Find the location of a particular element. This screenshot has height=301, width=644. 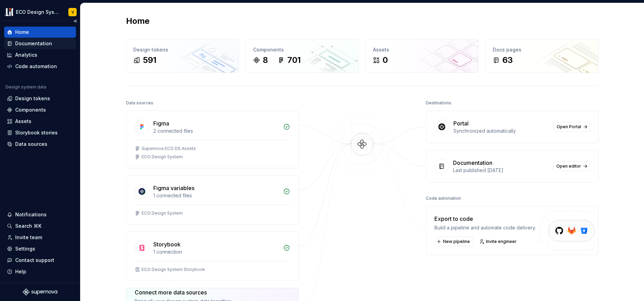

div: 591 is located at coordinates (149, 60).